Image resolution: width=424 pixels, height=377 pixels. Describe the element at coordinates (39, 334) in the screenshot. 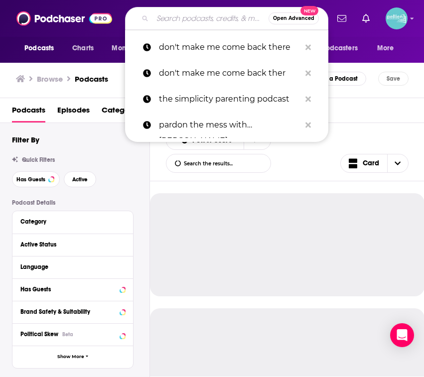

I see `span: Political Skew` at that location.